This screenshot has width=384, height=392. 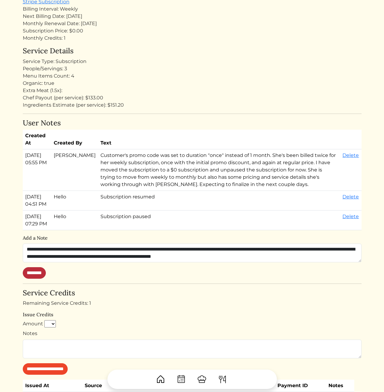 What do you see at coordinates (192, 69) in the screenshot?
I see `div: People/Servings: 3` at bounding box center [192, 69].